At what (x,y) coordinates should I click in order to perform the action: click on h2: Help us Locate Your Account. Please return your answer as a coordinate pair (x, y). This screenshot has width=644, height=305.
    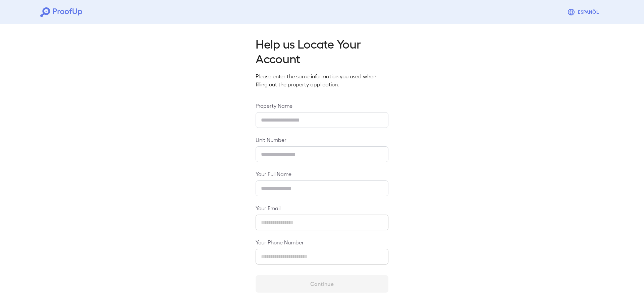
    Looking at the image, I should click on (322, 51).